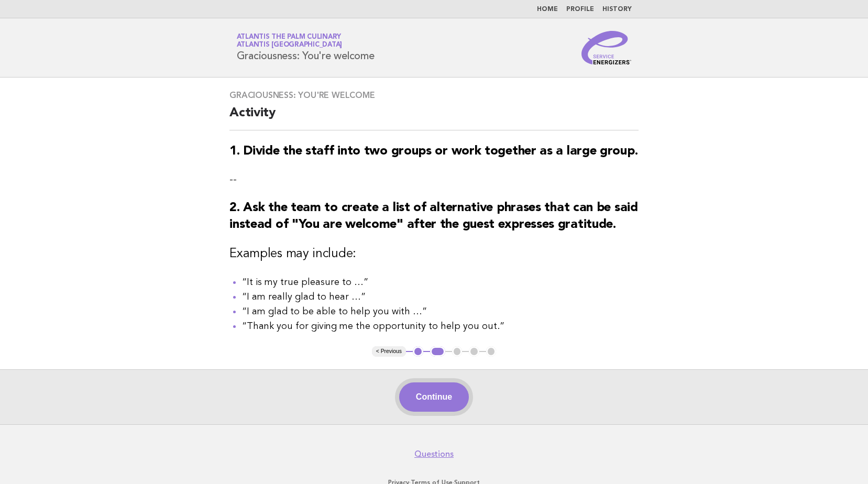  I want to click on li: “It is my true pleasure to …”, so click(440, 282).